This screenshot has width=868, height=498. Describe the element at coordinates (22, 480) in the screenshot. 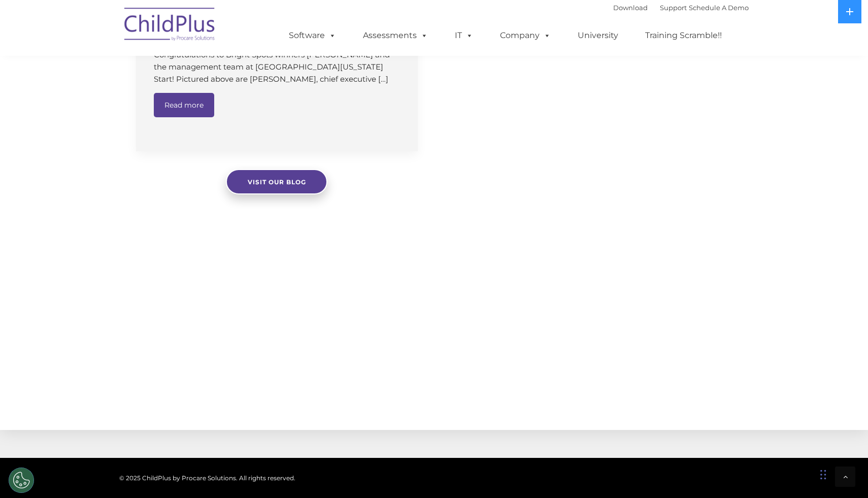

I see `button: Cookies Settings` at that location.